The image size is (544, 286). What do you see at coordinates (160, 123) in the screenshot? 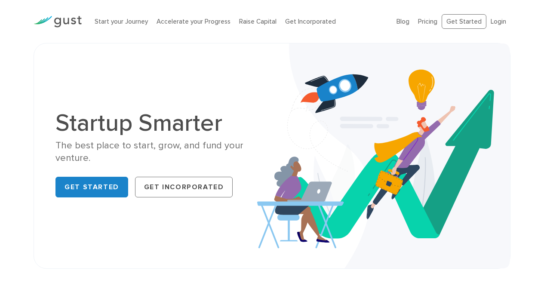
I see `h1: Startup Smarter` at bounding box center [160, 123].